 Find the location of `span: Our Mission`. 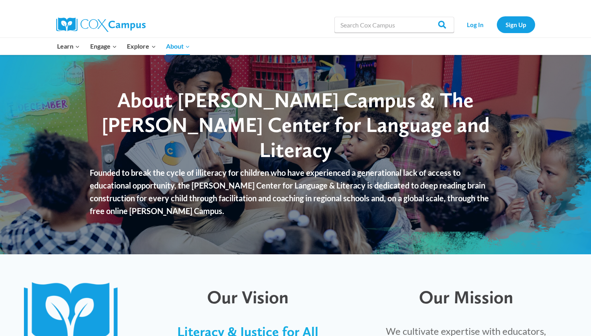

span: Our Mission is located at coordinates (466, 297).